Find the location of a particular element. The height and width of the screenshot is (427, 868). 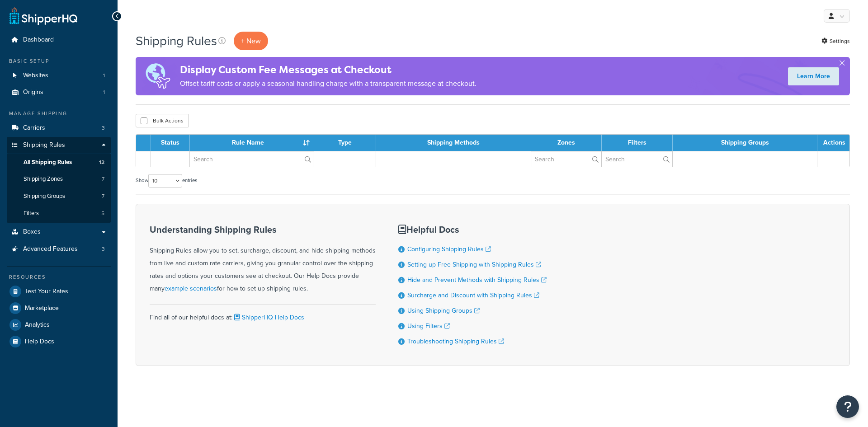

div: Resources is located at coordinates (59, 277).